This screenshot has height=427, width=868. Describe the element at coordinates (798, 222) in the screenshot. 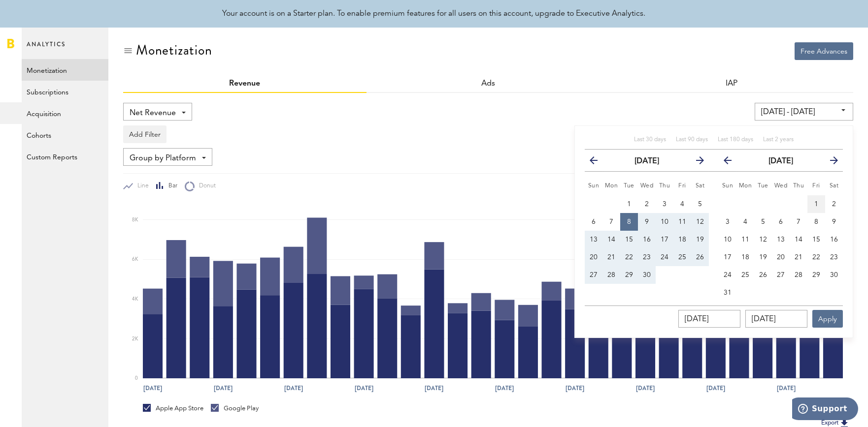

I see `button: 7` at that location.